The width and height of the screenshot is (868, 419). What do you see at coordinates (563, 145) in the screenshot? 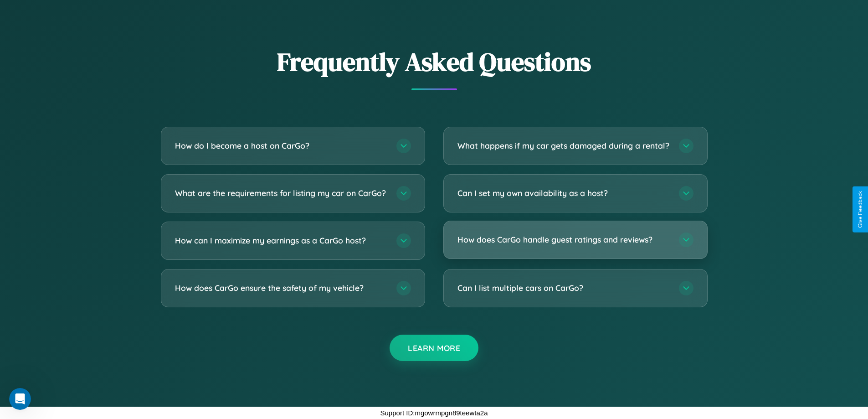
I see `h3: What happens if my car gets damaged during a rental?` at bounding box center [563, 145].